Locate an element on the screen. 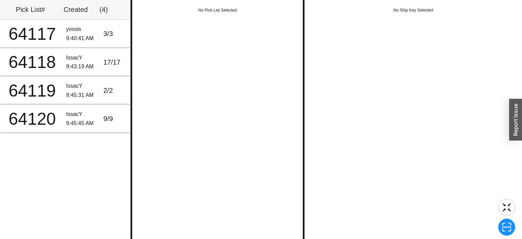 The image size is (522, 239). button: fullscreen-exit is located at coordinates (507, 207).